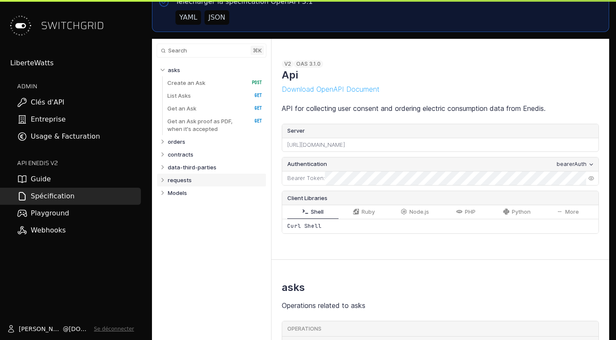  Describe the element at coordinates (215, 125) in the screenshot. I see `a: Get an Ask proof as PDF, when it's accepted GET` at that location.